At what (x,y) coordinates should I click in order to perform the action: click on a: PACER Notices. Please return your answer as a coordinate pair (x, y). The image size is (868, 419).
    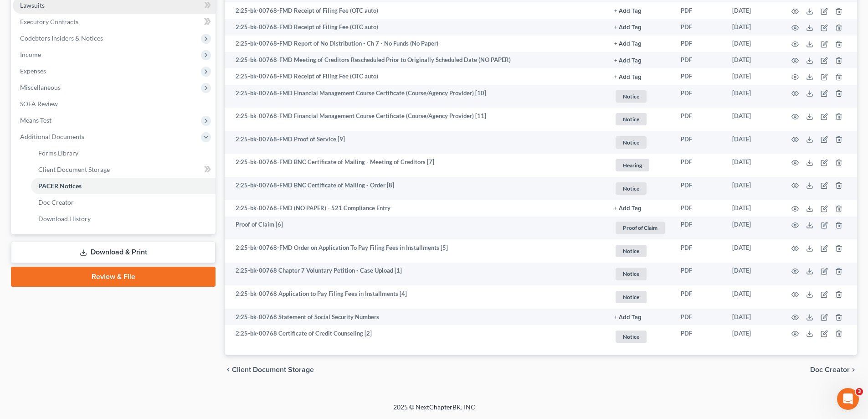
    Looking at the image, I should click on (123, 186).